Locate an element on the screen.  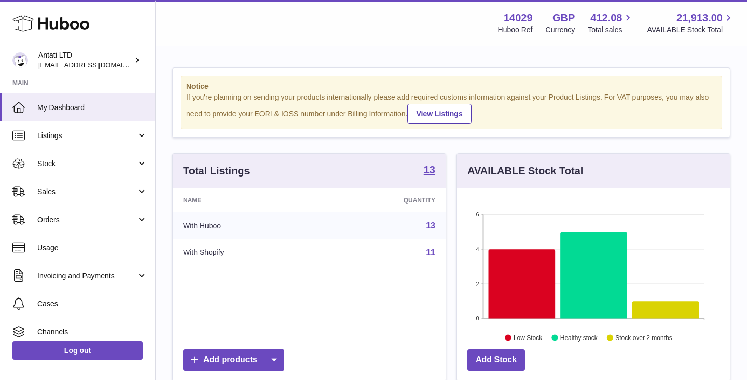
a: 21,913.00 AVAILABLE Stock Total is located at coordinates (690, 23).